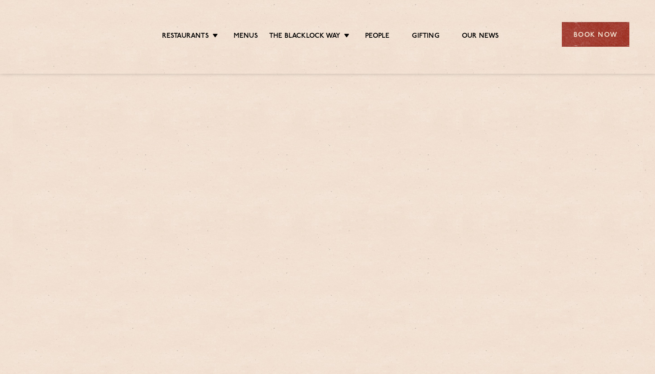 This screenshot has width=655, height=374. Describe the element at coordinates (595, 34) in the screenshot. I see `div: Book Now` at that location.